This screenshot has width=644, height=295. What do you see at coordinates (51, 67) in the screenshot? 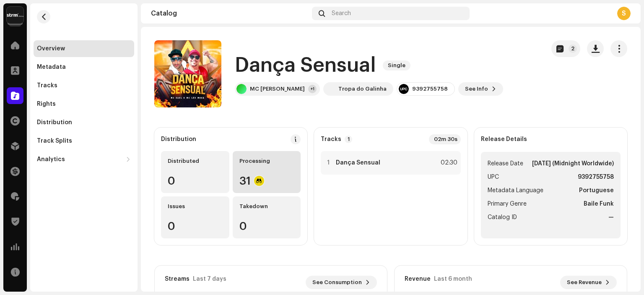
I see `div: Metadata` at bounding box center [51, 67].